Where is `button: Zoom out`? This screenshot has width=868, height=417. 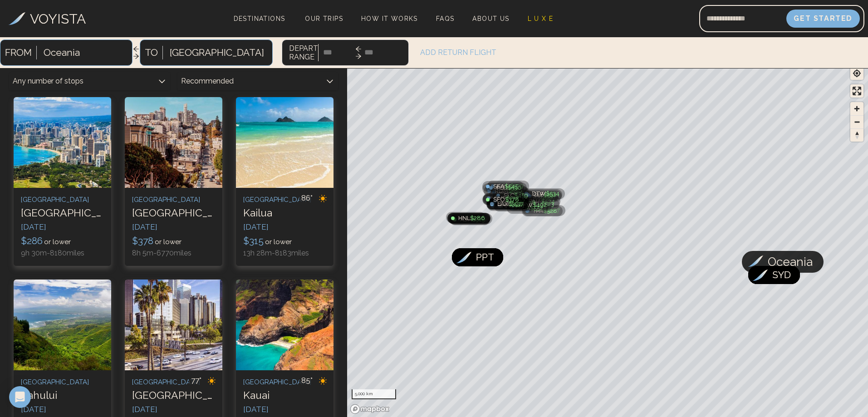
button: Zoom out is located at coordinates (857, 121).